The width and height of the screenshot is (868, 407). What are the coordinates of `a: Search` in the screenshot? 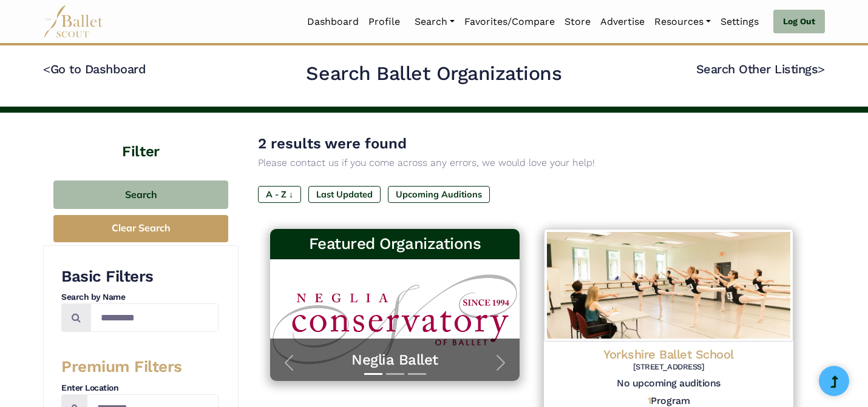 It's located at (434, 22).